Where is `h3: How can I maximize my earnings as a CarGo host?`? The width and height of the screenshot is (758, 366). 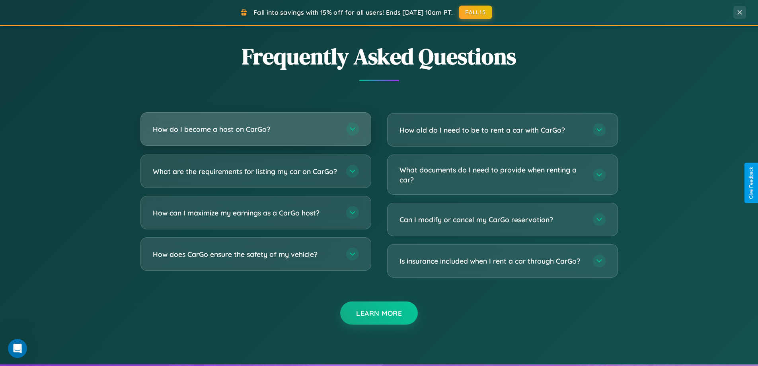 h3: How can I maximize my earnings as a CarGo host? is located at coordinates (246, 212).